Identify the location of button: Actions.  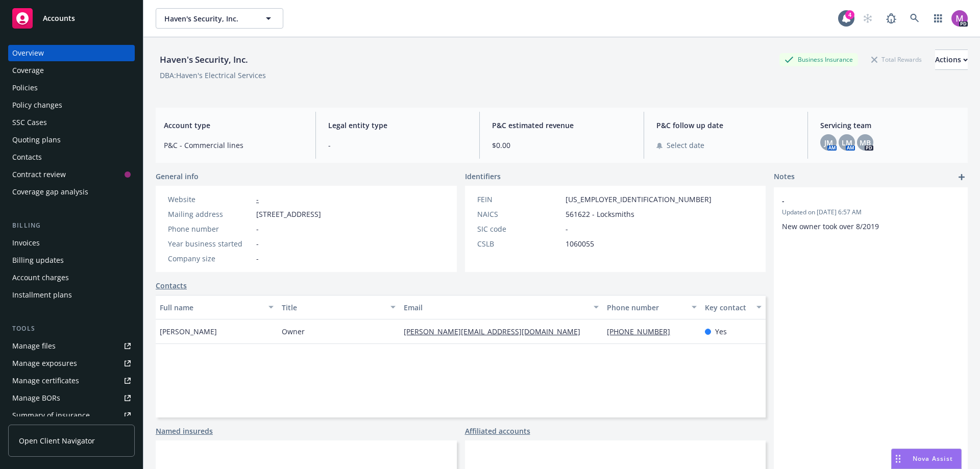
(952, 60).